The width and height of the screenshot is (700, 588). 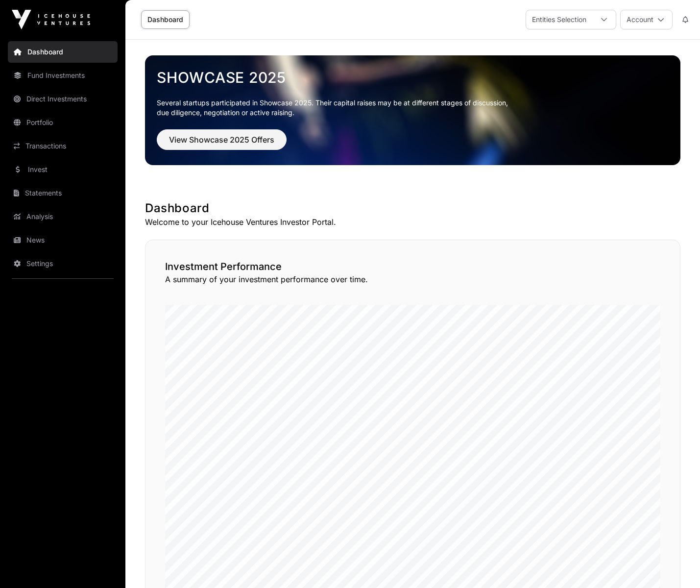 I want to click on a: Invest, so click(x=63, y=170).